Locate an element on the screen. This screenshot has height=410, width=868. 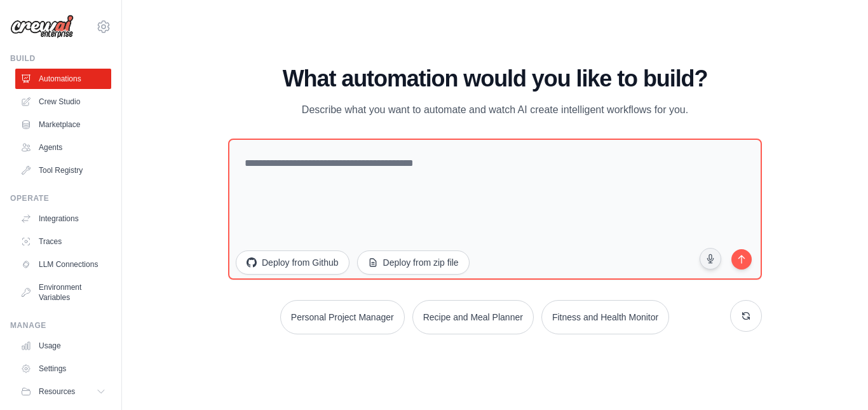
button: Deploy from zip file is located at coordinates (413, 263).